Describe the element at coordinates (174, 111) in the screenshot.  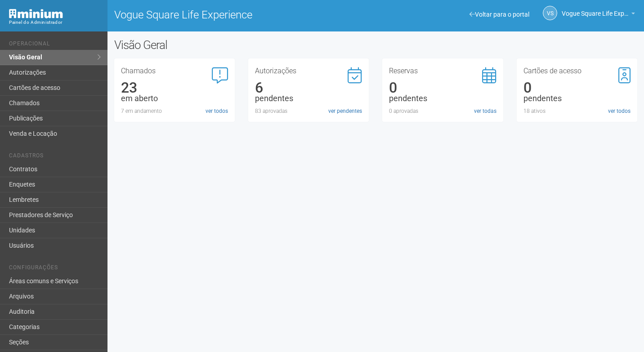
I see `div: 7 em andamento` at that location.